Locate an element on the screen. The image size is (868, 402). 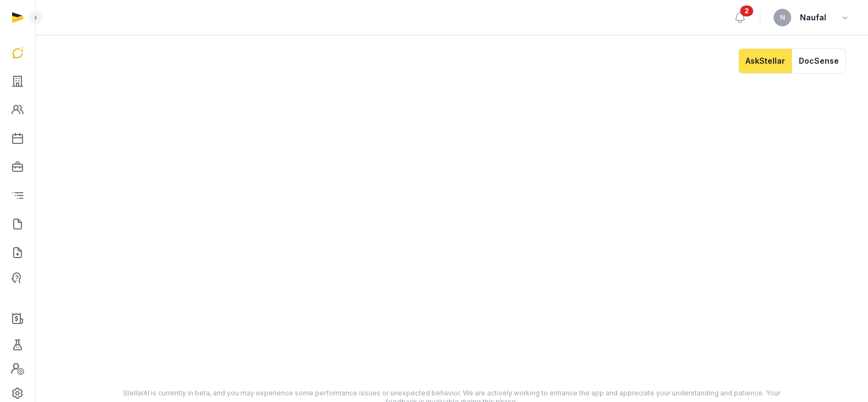
button: DocSense is located at coordinates (819, 61).